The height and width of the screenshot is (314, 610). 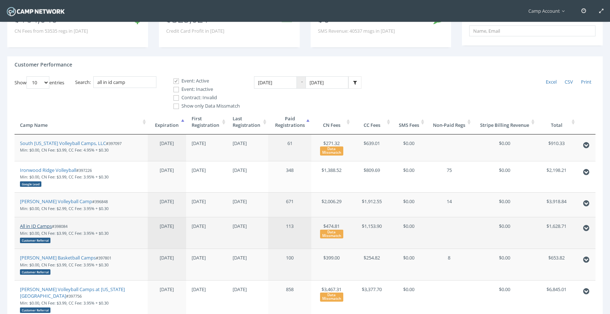 What do you see at coordinates (372, 147) in the screenshot?
I see `td: $639.01` at bounding box center [372, 147].